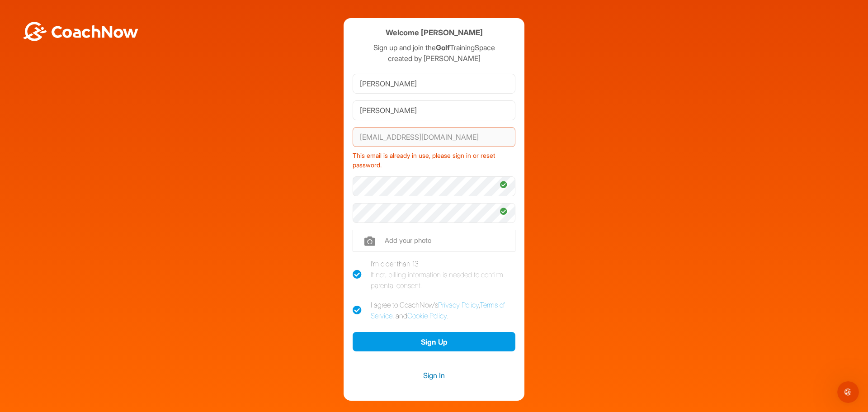 This screenshot has width=868, height=412. Describe the element at coordinates (434, 158) in the screenshot. I see `div: This email is already in use, please sign in or reset password.` at that location.